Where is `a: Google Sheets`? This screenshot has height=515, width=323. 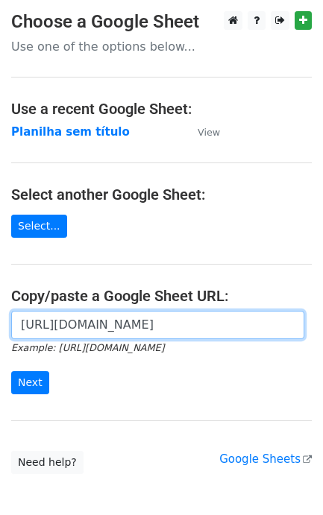
a: Google Sheets is located at coordinates (265, 459).